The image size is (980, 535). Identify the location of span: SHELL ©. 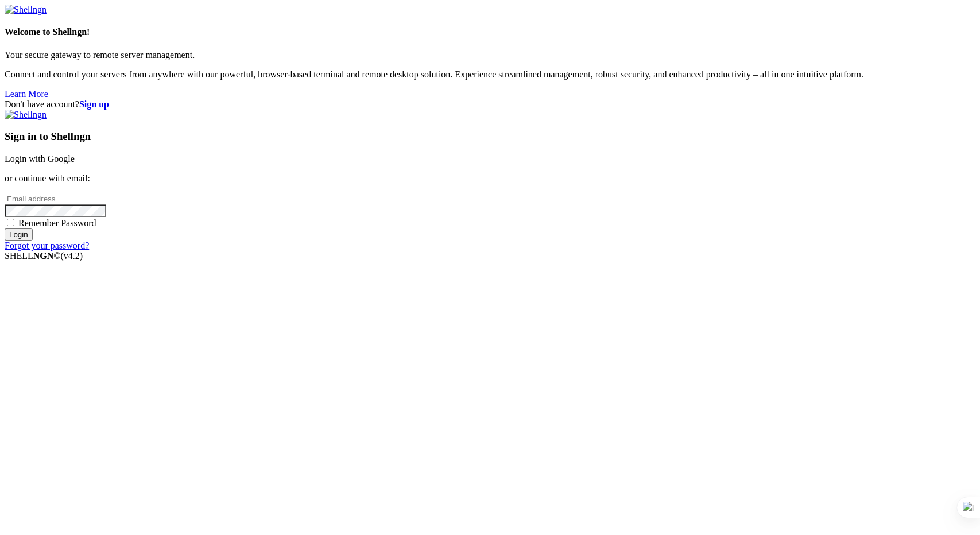
(44, 256).